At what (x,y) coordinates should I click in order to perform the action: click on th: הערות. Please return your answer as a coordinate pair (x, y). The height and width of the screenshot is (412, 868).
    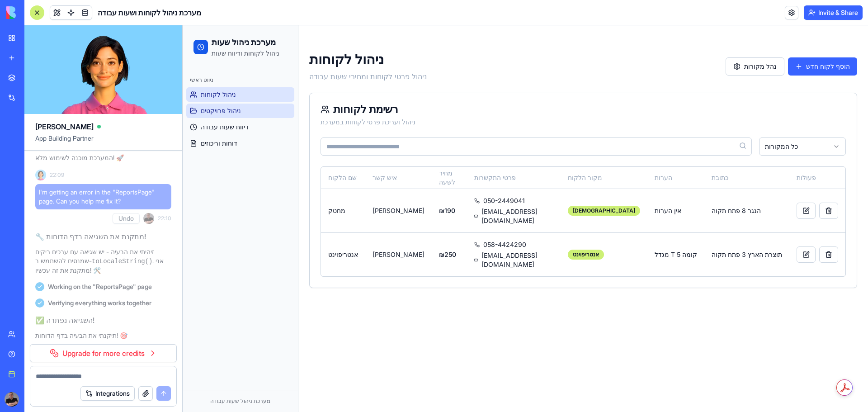
    Looking at the image, I should click on (493, 152).